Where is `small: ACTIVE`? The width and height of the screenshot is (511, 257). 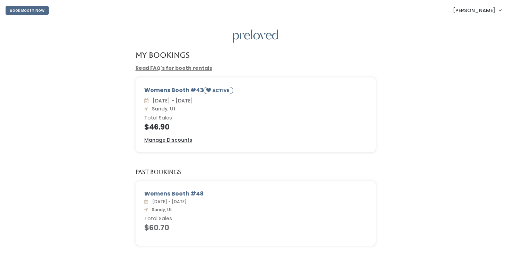 small: ACTIVE is located at coordinates (221, 90).